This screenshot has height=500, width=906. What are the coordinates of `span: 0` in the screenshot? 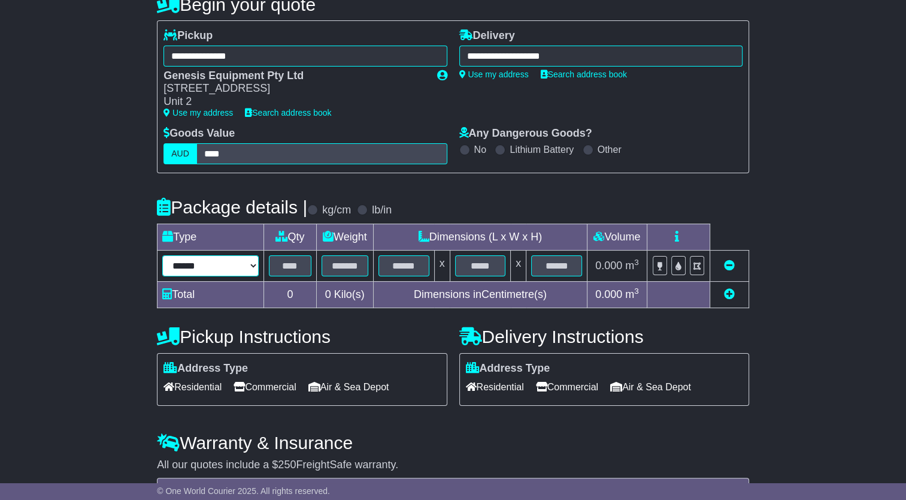 It's located at (328, 294).